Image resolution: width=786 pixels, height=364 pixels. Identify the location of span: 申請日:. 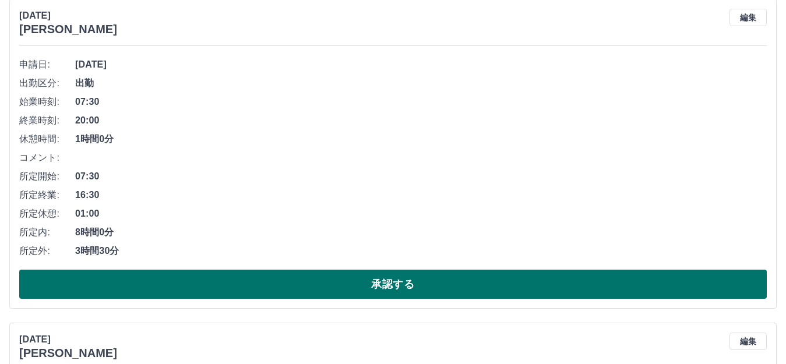
(47, 65).